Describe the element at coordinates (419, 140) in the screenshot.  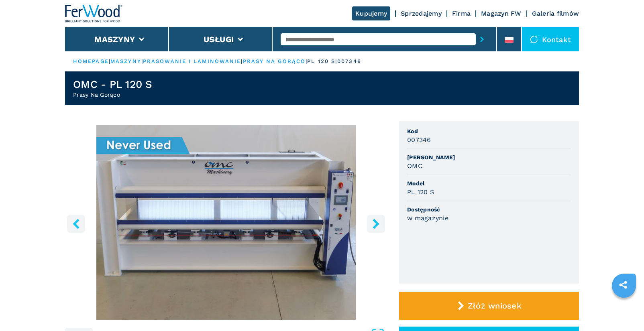
I see `h3: 007346` at that location.